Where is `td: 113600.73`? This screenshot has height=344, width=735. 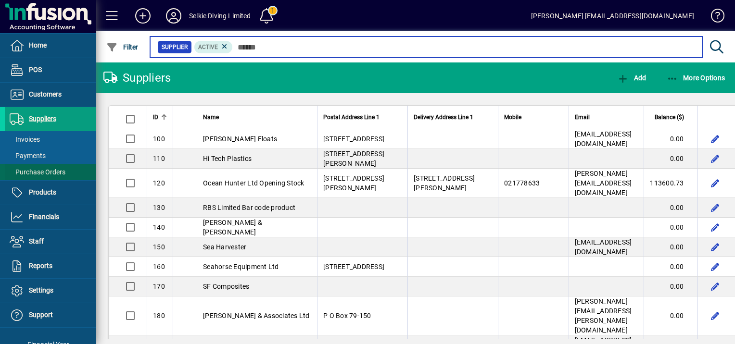
td: 113600.73 is located at coordinates (670, 183).